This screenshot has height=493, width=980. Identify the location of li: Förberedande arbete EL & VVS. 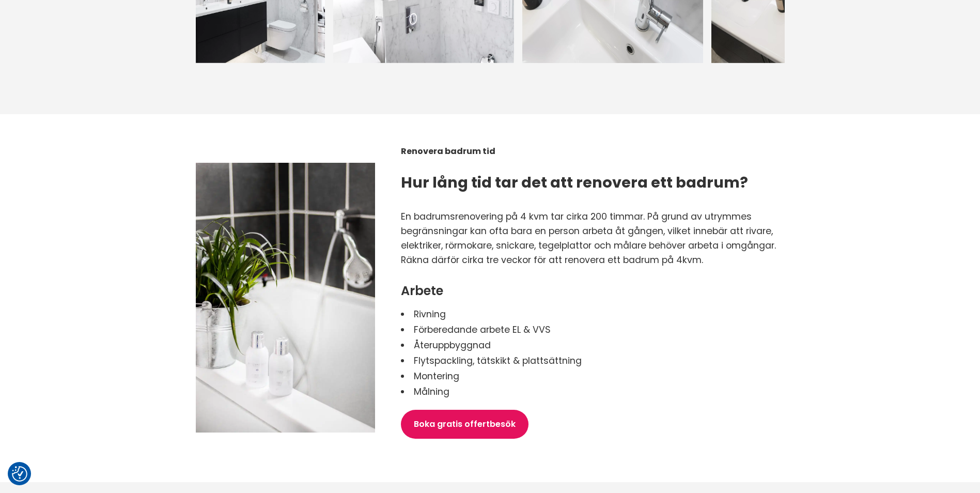
(592, 329).